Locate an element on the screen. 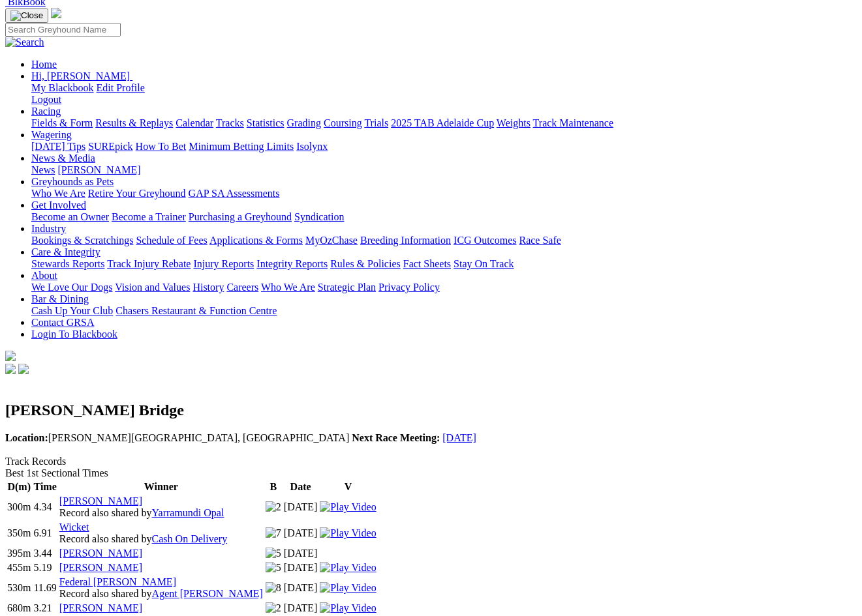 The image size is (862, 616). a: Logout is located at coordinates (46, 99).